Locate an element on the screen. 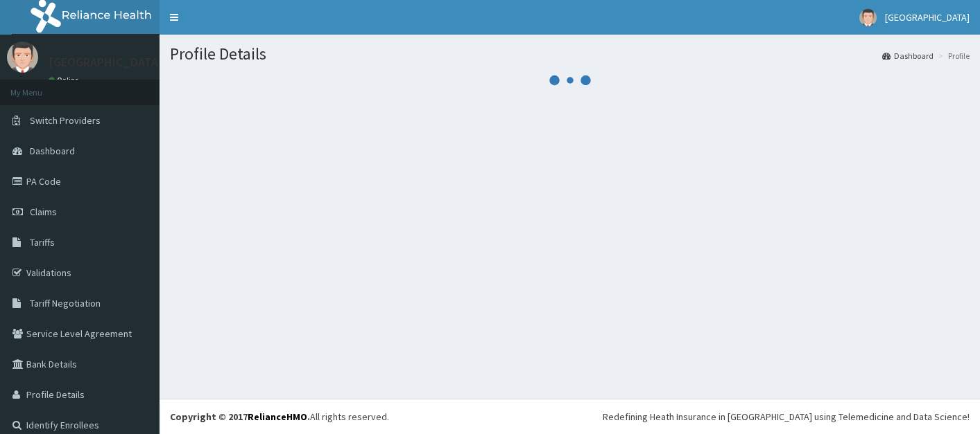  span: Dashboard is located at coordinates (52, 151).